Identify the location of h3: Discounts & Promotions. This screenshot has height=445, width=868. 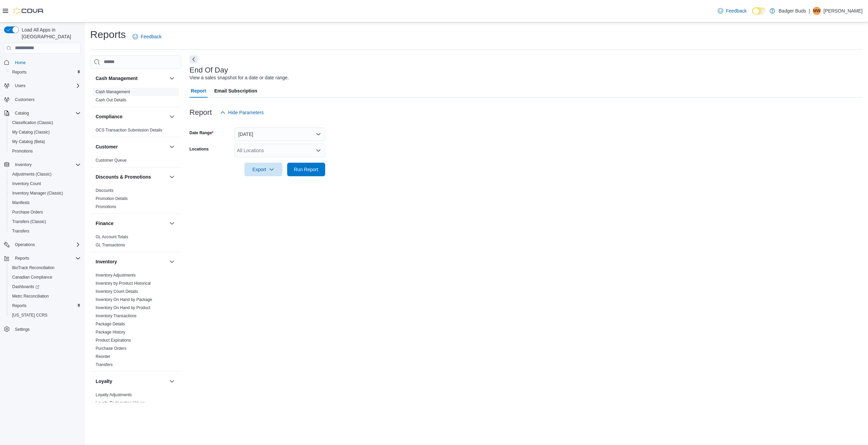
(123, 177).